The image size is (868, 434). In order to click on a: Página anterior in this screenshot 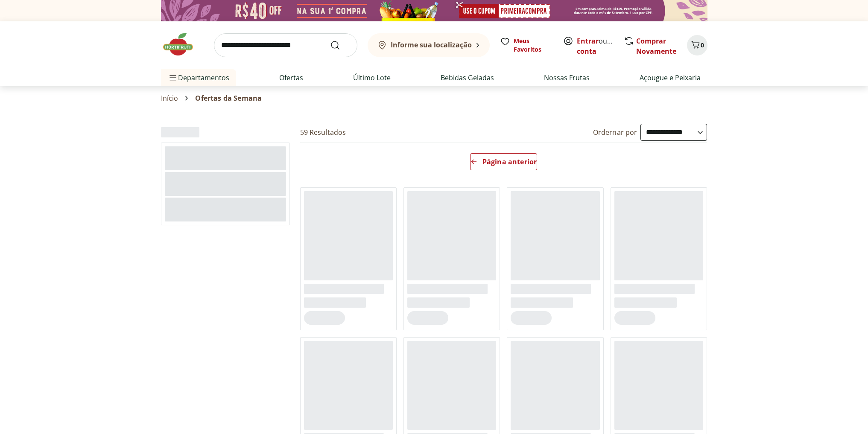, I will do `click(503, 163)`.